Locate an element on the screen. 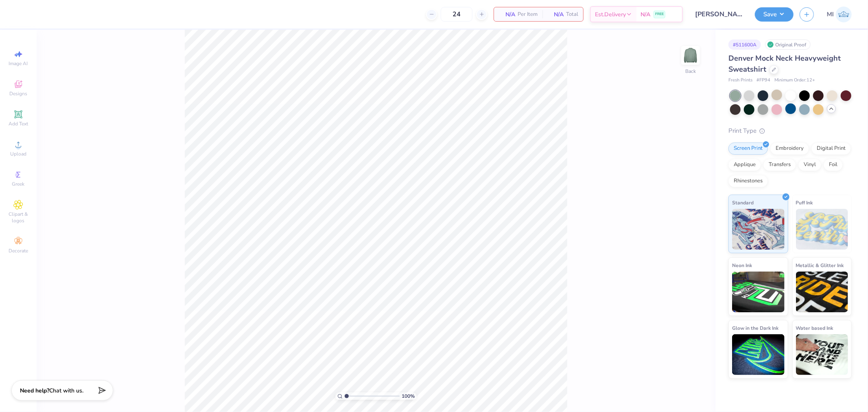 Image resolution: width=868 pixels, height=412 pixels. span: Clipart & logos is located at coordinates (18, 217).